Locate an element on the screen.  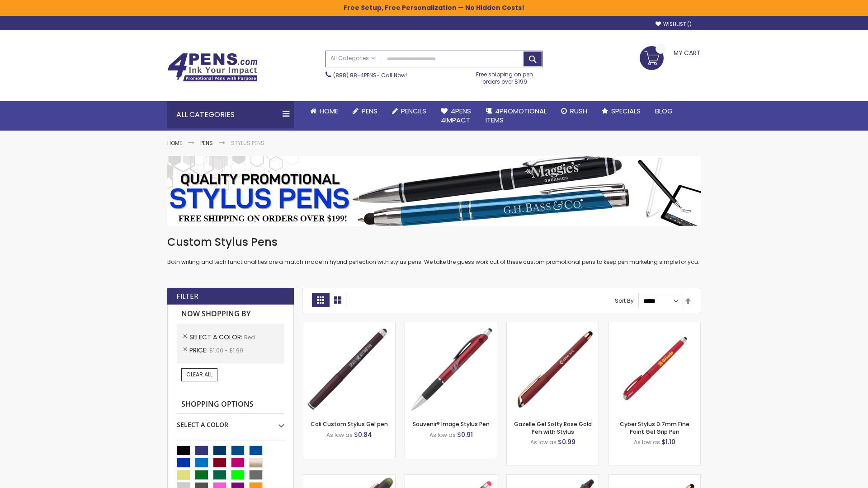
img: Cali Custom Stylus Gel pen-Red is located at coordinates (349, 368).